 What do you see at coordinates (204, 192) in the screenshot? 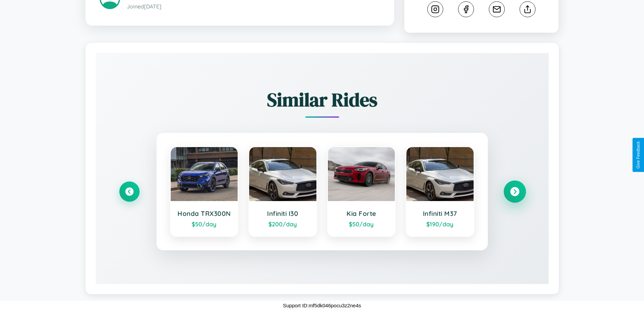
I see `a: Honda TRX300N$50/day` at bounding box center [204, 192].